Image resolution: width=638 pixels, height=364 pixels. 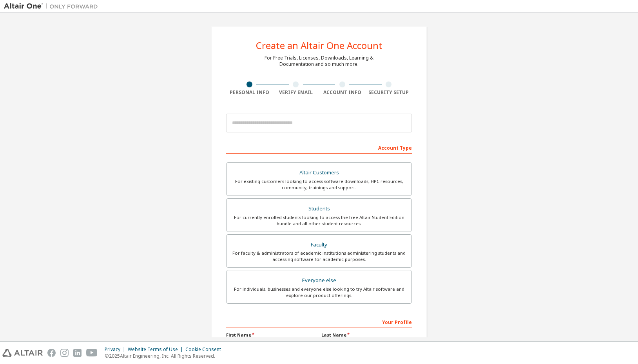 I want to click on img: youtube.svg, so click(x=92, y=352).